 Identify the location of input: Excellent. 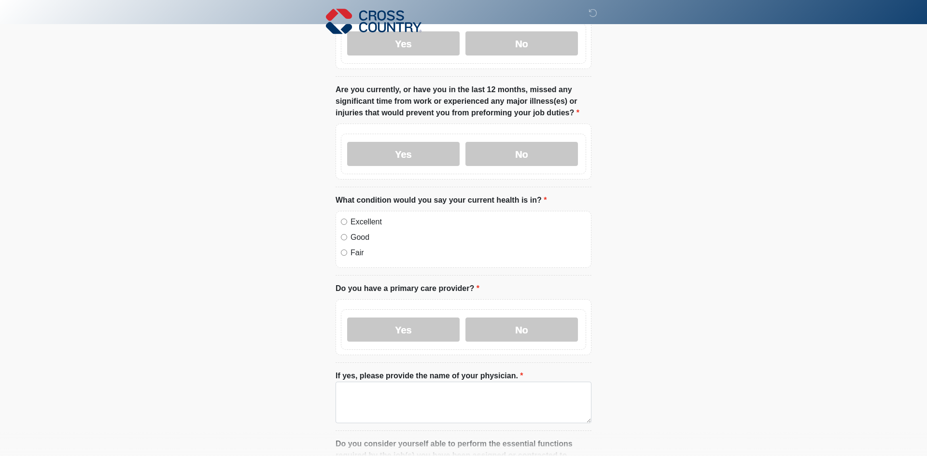
(344, 221).